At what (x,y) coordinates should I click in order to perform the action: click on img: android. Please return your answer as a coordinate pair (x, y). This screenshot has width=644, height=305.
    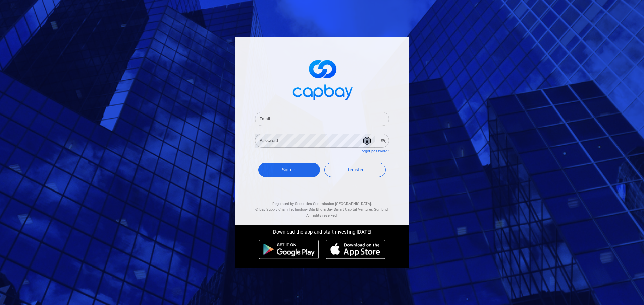
    Looking at the image, I should click on (289, 250).